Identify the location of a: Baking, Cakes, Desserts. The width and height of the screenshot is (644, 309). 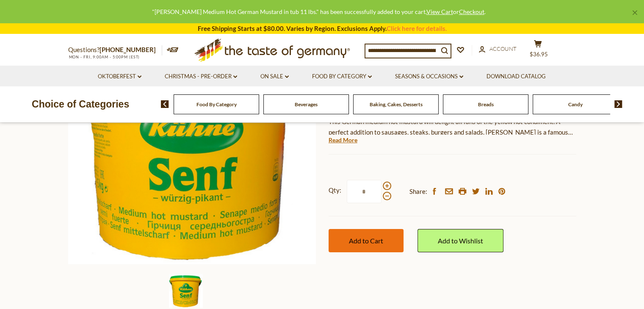
(395, 104).